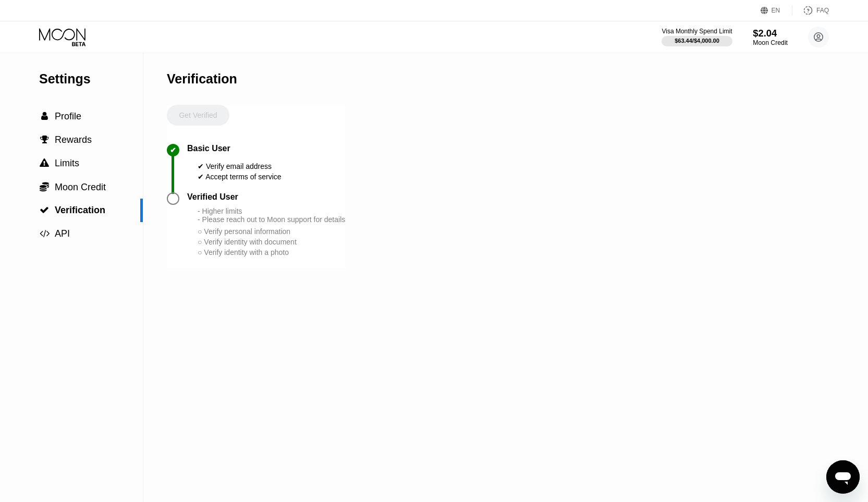 This screenshot has width=868, height=502. I want to click on span: Profile, so click(68, 116).